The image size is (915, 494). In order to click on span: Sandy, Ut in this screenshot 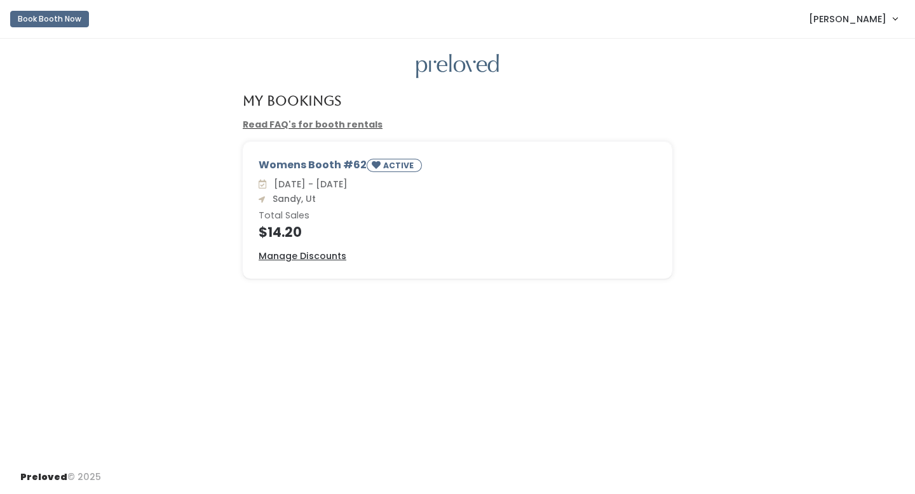, I will do `click(292, 199)`.